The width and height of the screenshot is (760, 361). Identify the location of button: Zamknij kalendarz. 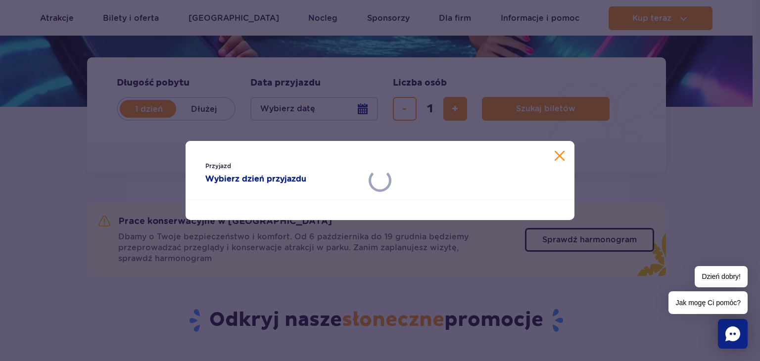
(560, 156).